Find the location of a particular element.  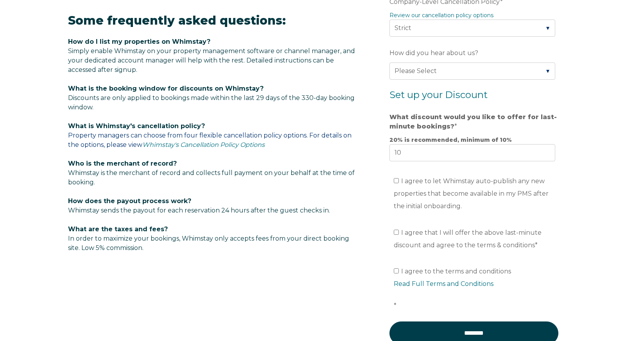

span: I agree to let Whimstay auto-publish any new properties that become available in my PMS after the... is located at coordinates (471, 194).